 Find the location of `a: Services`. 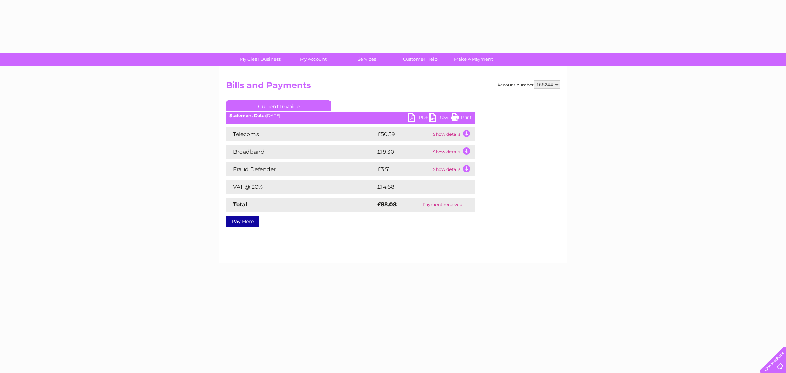

a: Services is located at coordinates (367, 59).